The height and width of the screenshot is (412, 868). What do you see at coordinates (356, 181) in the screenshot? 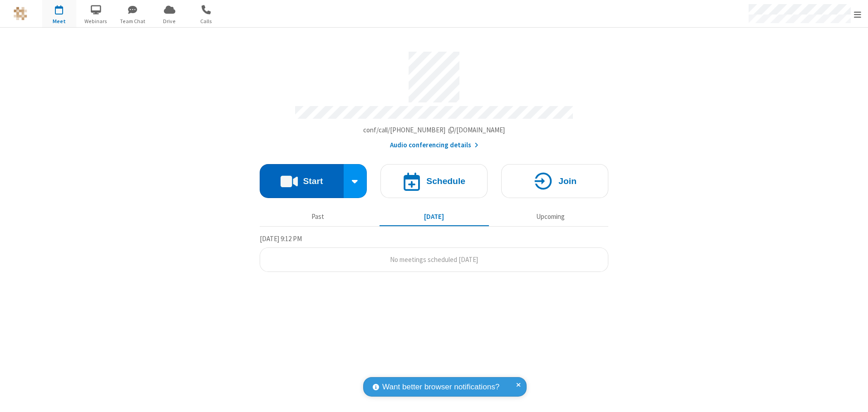
I see `div: Start conference options` at bounding box center [356, 181].